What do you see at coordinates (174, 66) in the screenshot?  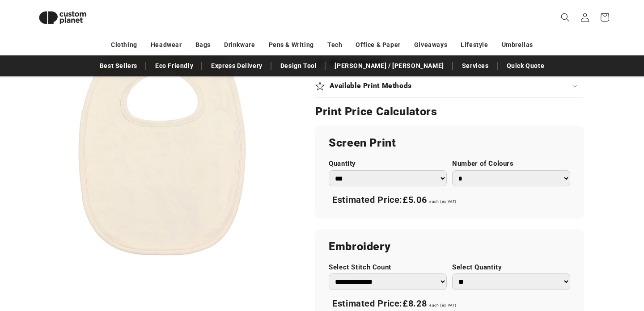 I see `a: Eco Friendly` at bounding box center [174, 66].